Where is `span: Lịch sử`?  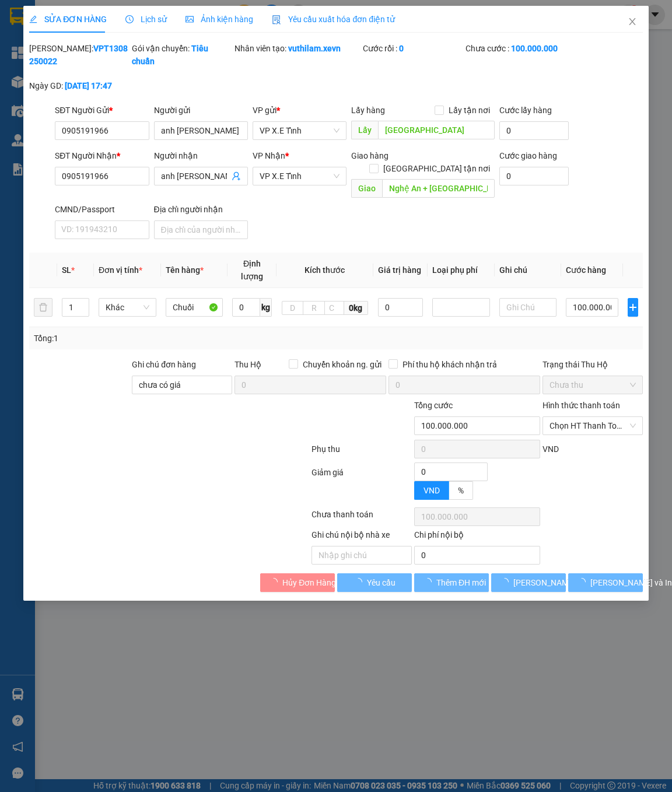
span: Lịch sử is located at coordinates (146, 19).